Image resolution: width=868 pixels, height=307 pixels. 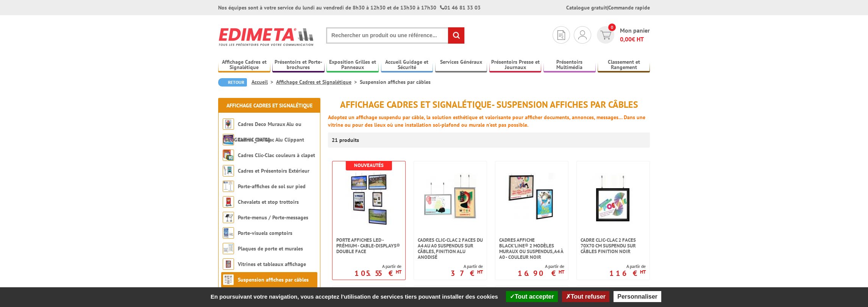 I want to click on p: 37 €, so click(x=467, y=273).